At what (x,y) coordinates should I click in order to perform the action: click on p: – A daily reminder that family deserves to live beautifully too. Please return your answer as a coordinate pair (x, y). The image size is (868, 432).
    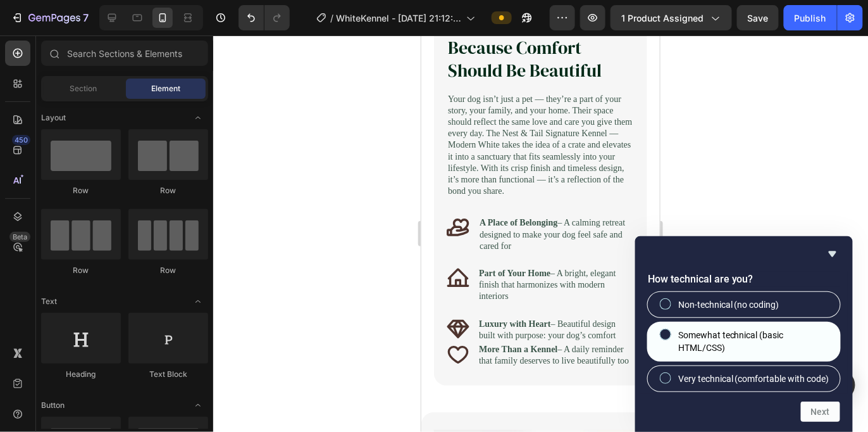
    Looking at the image, I should click on (134, 319).